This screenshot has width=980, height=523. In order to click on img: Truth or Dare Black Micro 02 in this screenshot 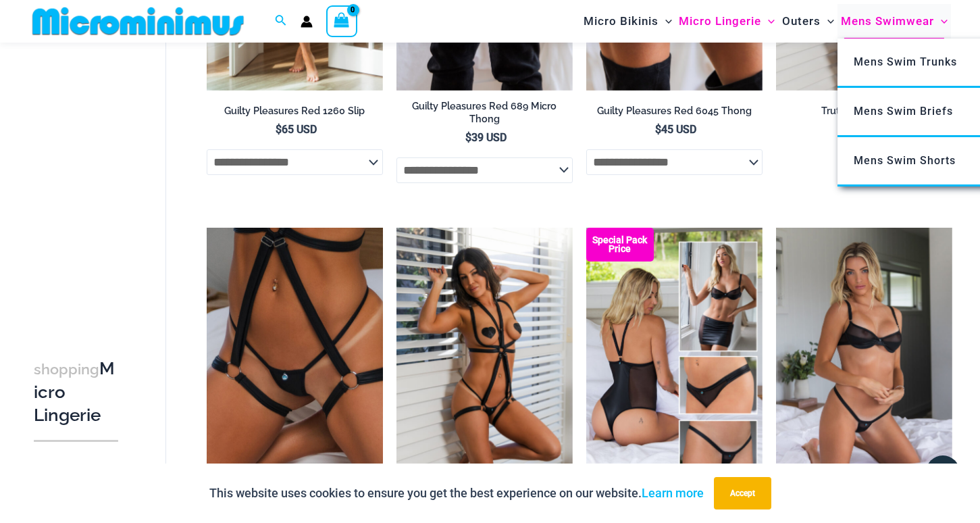, I will do `click(295, 360)`.